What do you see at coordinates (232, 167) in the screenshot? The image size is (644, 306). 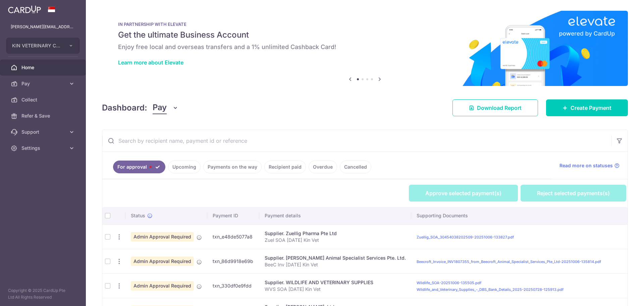 I see `a: Payments on the way` at bounding box center [232, 167].